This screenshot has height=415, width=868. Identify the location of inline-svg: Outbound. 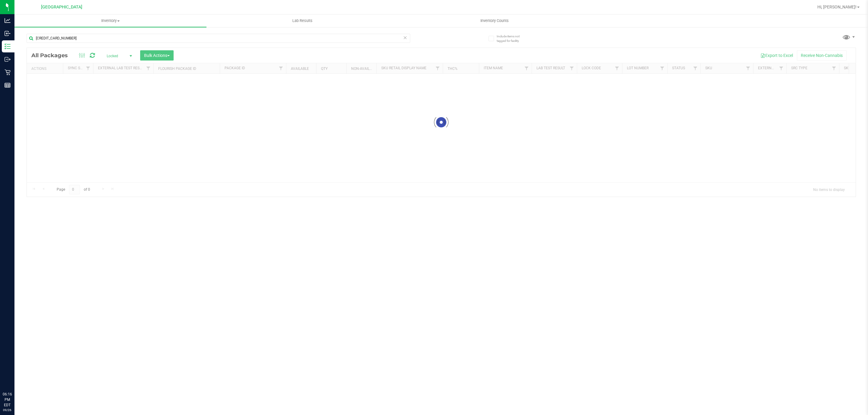
(7, 59).